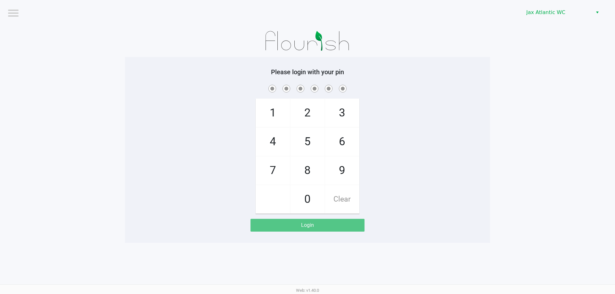 This screenshot has width=615, height=294. What do you see at coordinates (273, 142) in the screenshot?
I see `span: 4` at bounding box center [273, 142].